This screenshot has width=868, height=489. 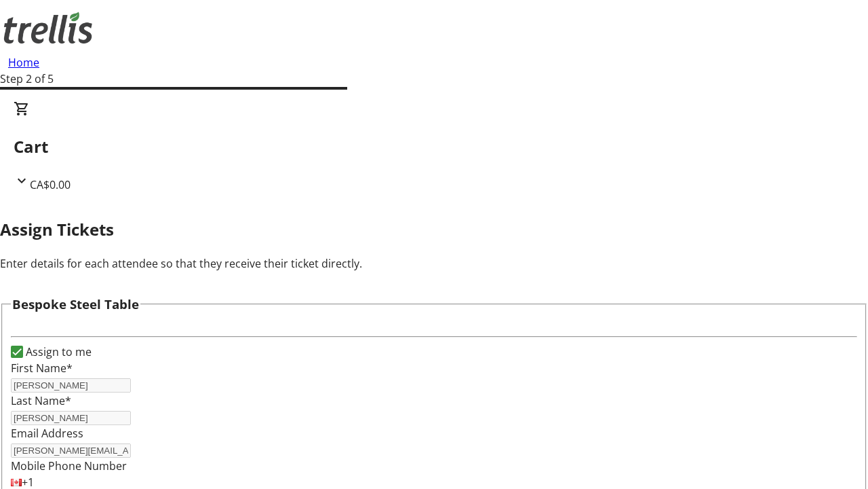 I want to click on label: Mobile Phone Number, so click(x=69, y=466).